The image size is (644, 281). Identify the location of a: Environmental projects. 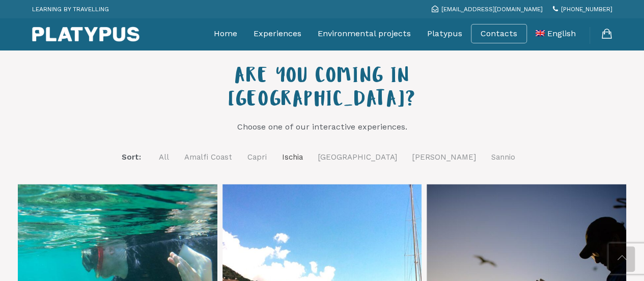
(364, 34).